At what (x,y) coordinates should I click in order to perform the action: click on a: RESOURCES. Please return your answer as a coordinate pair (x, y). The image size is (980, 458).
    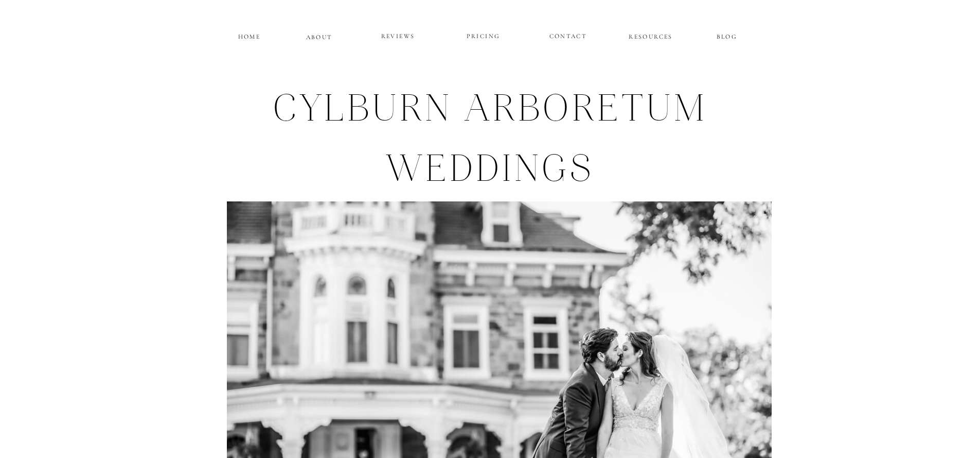
    Looking at the image, I should click on (651, 35).